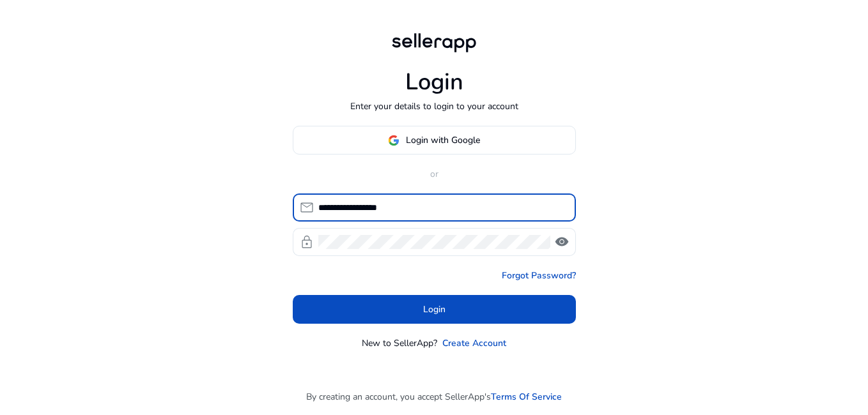 The image size is (868, 415). I want to click on a: Terms Of Service, so click(526, 397).